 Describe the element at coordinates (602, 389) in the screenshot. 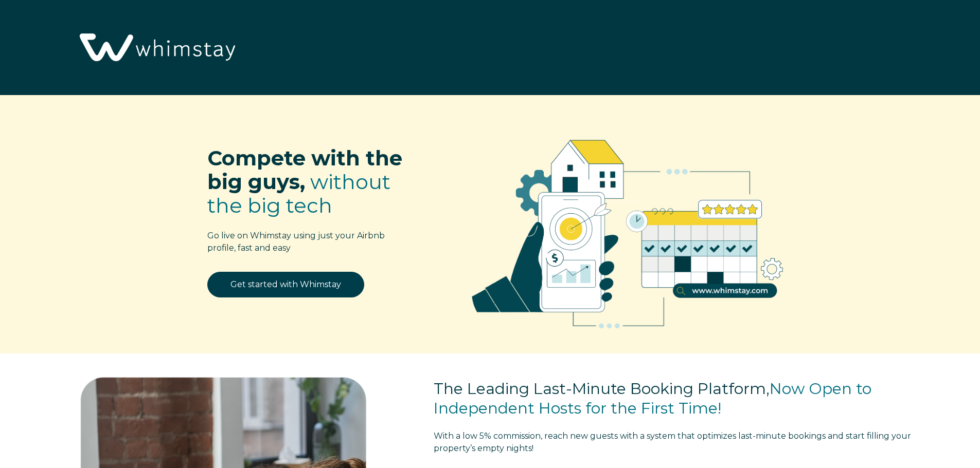

I see `span: The Leading Last-Minute Booking Platform,` at that location.